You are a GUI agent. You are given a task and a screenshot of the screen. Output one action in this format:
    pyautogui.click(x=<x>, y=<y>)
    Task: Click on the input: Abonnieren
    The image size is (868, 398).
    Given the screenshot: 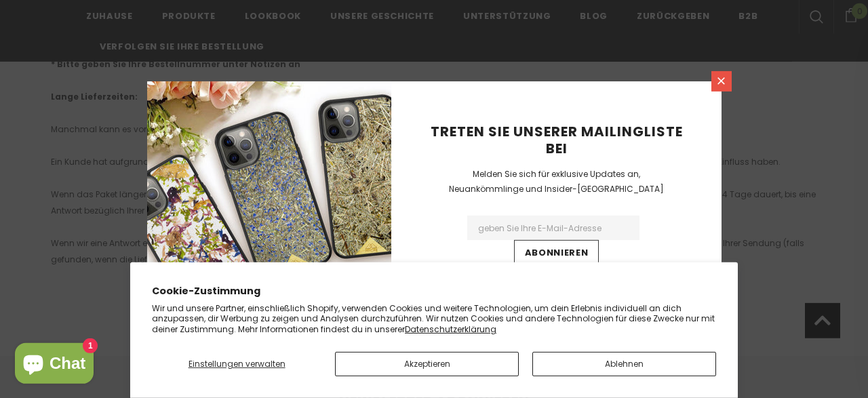 What is the action you would take?
    pyautogui.click(x=557, y=252)
    